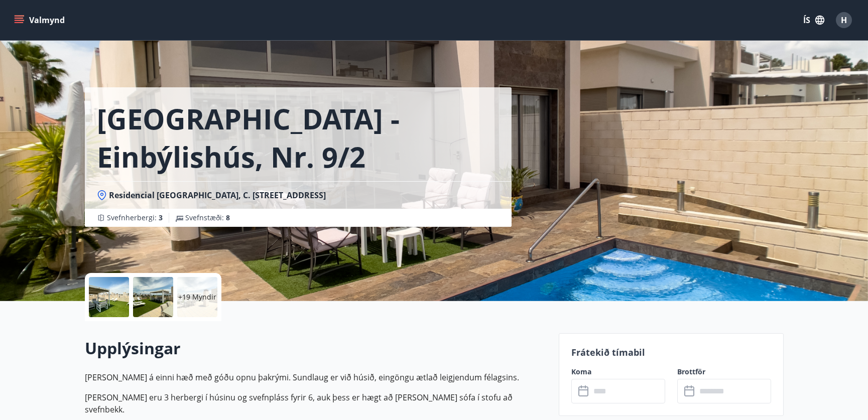  I want to click on h2: Upplýsingar, so click(316, 348).